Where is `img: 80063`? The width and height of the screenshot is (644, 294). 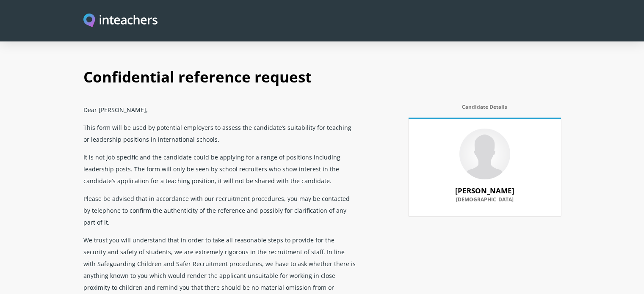 img: 80063 is located at coordinates (485, 154).